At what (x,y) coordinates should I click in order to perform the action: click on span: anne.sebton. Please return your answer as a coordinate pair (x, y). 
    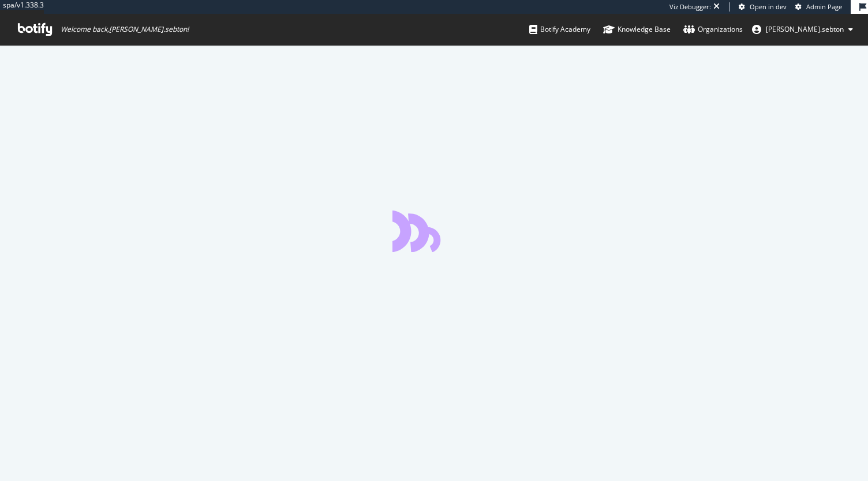
    Looking at the image, I should click on (804, 29).